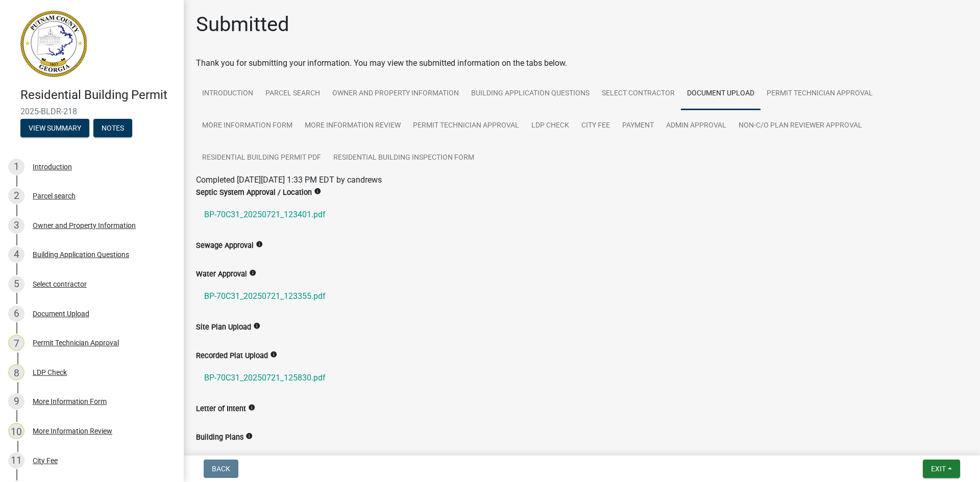 This screenshot has width=980, height=482. I want to click on label: Recorded Plat Upload, so click(232, 356).